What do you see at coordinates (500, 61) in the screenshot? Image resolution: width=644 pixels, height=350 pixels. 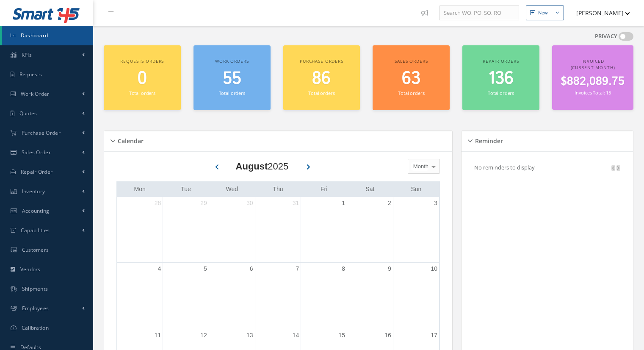 I see `span: Repair orders` at bounding box center [500, 61].